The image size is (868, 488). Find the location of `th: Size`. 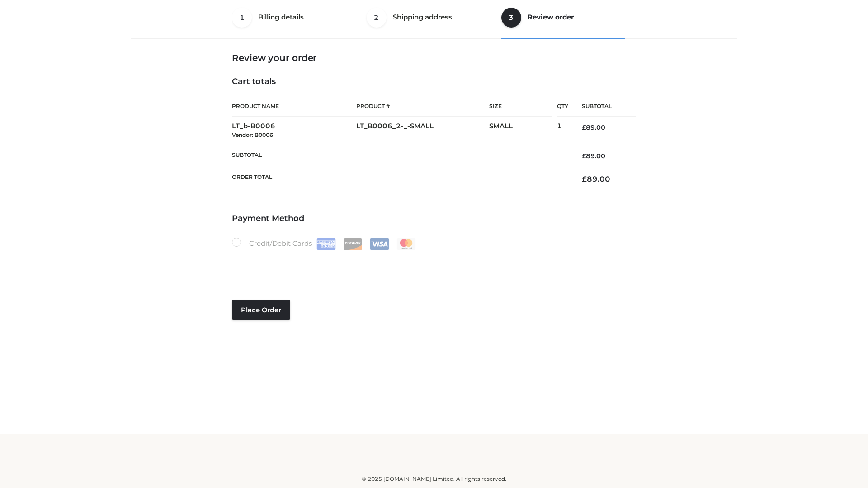

th: Size is located at coordinates (520, 106).